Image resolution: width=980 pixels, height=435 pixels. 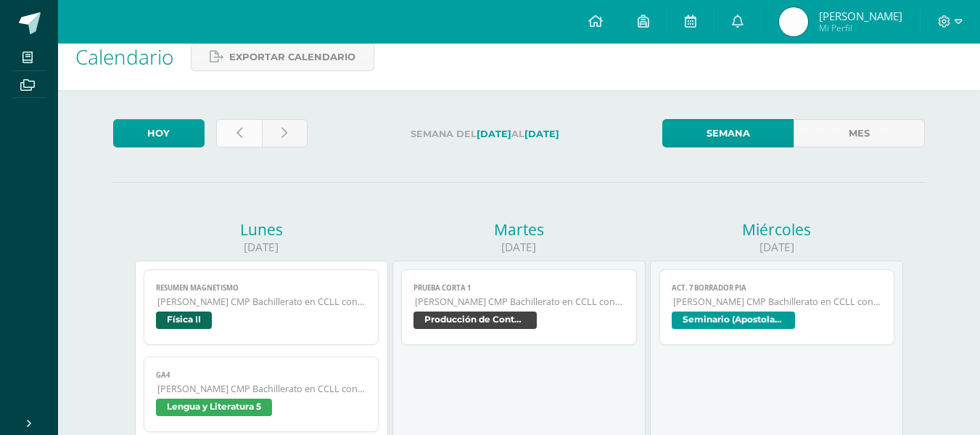 I want to click on div: Martes, so click(x=519, y=229).